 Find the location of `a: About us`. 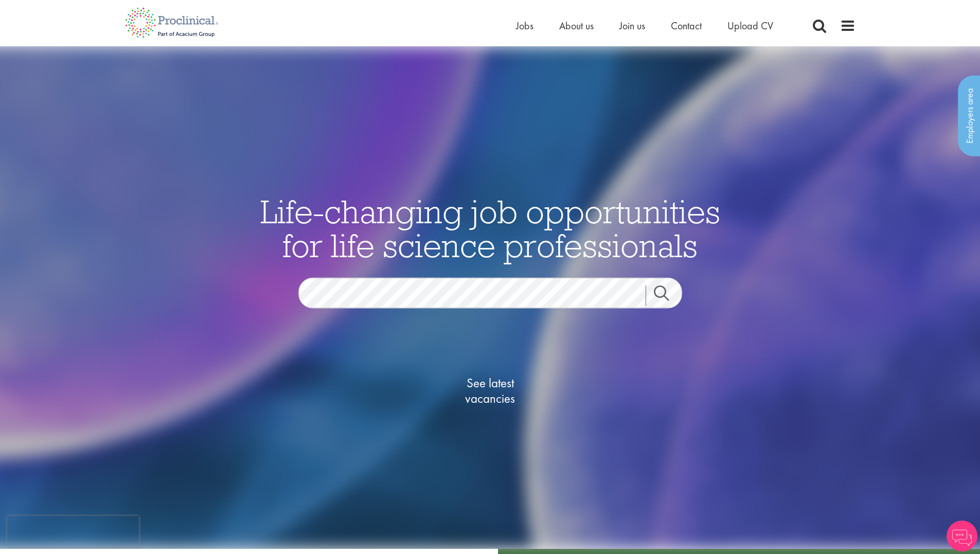

a: About us is located at coordinates (576, 25).